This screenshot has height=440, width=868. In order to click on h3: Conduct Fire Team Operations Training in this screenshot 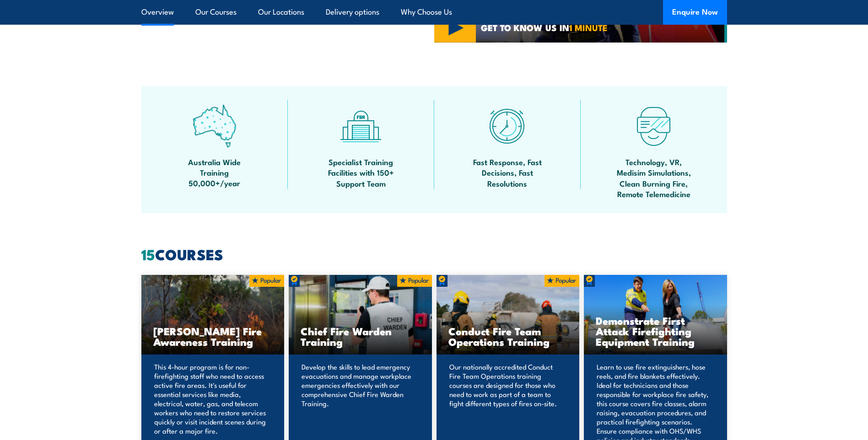, I will do `click(508, 336)`.